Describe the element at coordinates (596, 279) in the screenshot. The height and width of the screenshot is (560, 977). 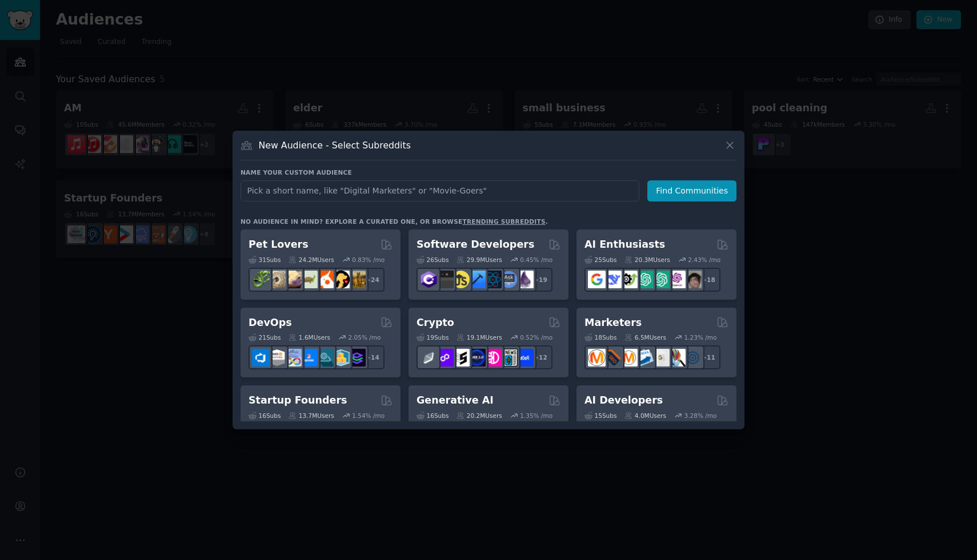
I see `img: GoogleGeminiAI` at that location.